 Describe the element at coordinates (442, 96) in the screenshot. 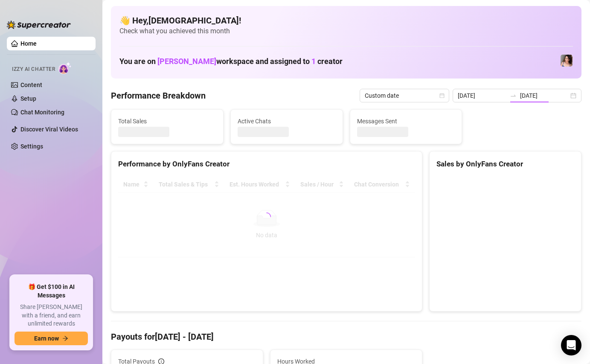

I see `span: calendar` at that location.